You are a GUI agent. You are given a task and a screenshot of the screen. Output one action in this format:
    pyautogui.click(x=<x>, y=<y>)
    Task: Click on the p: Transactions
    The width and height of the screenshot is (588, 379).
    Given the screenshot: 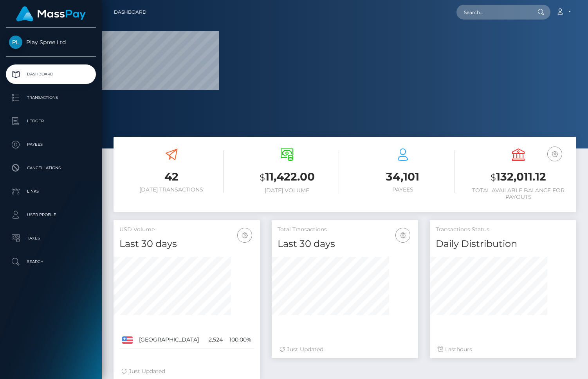 What is the action you would take?
    pyautogui.click(x=51, y=98)
    